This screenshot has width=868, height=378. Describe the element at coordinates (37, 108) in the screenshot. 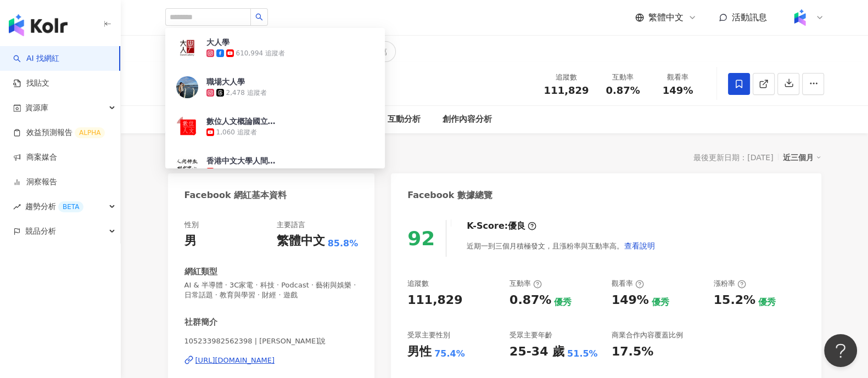

I see `span: 資源庫` at that location.